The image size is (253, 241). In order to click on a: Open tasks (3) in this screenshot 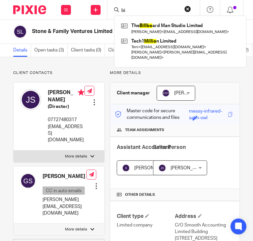, I will do `click(51, 50)`.